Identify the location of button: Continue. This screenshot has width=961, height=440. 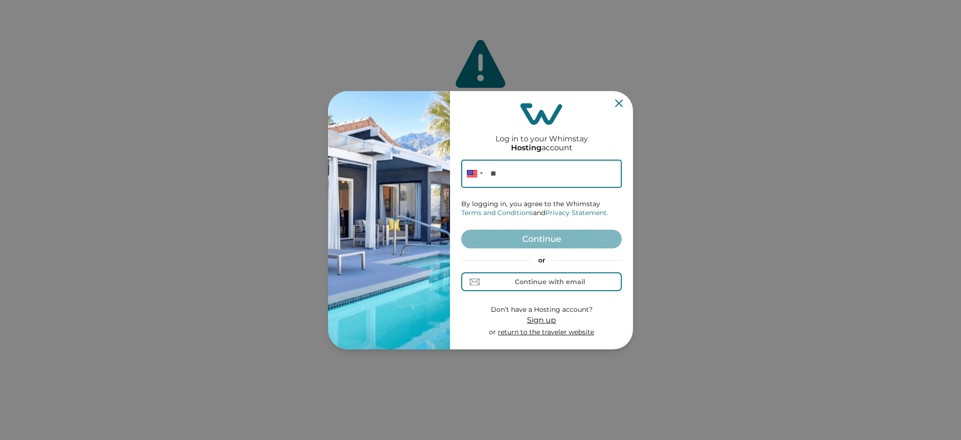
(542, 239).